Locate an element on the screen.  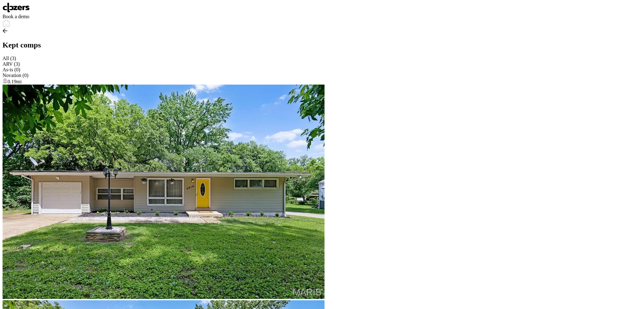
span: All (3) is located at coordinates (9, 58).